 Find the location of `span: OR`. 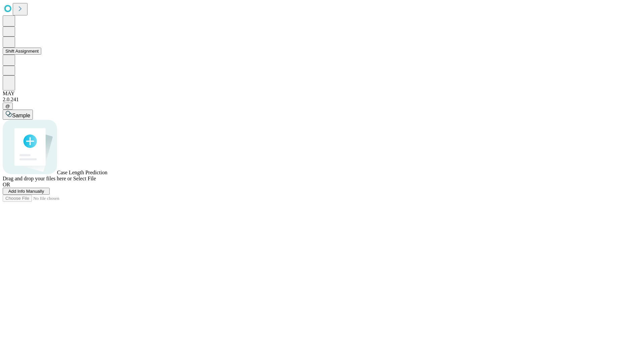

span: OR is located at coordinates (6, 185).